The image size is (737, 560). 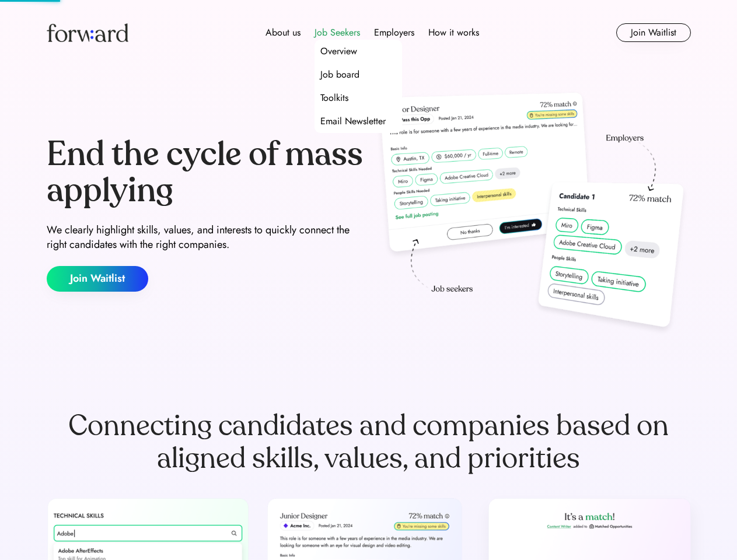 I want to click on div: Connecting candidates and companies based on aligned skills, values, and priorities, so click(x=368, y=443).